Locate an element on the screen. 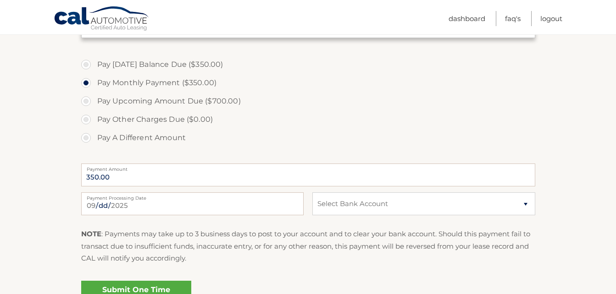 Image resolution: width=616 pixels, height=294 pixels. a: Logout is located at coordinates (551, 18).